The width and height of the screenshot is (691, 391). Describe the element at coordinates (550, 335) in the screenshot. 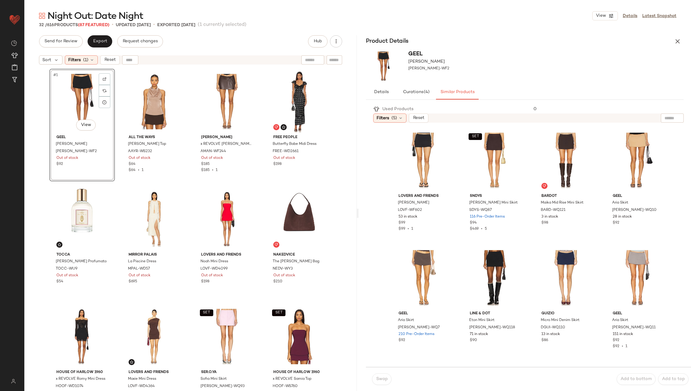

I see `span: 13 in stock` at that location.